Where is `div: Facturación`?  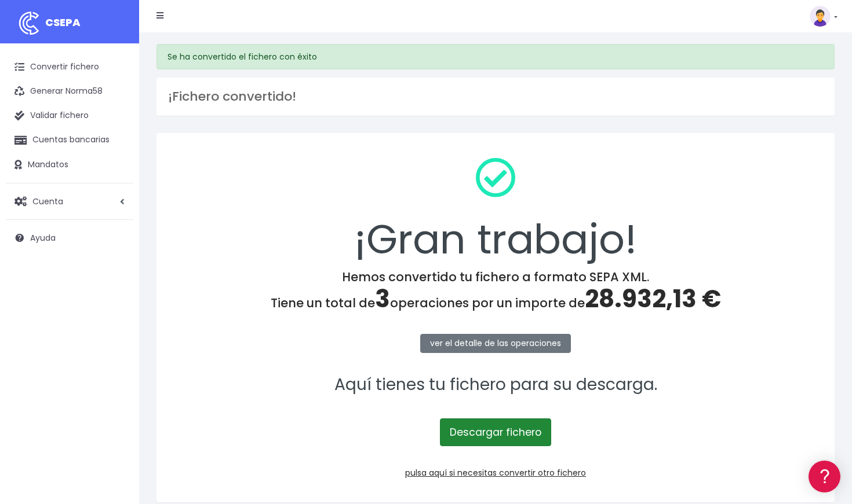
div: Facturación is located at coordinates (116, 235).